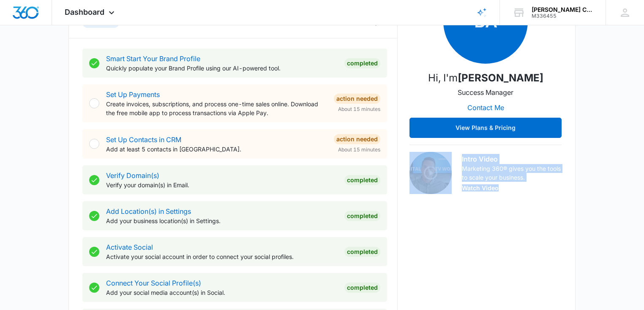 This screenshot has height=310, width=644. I want to click on p: Verify your domain(s) in Email., so click(222, 185).